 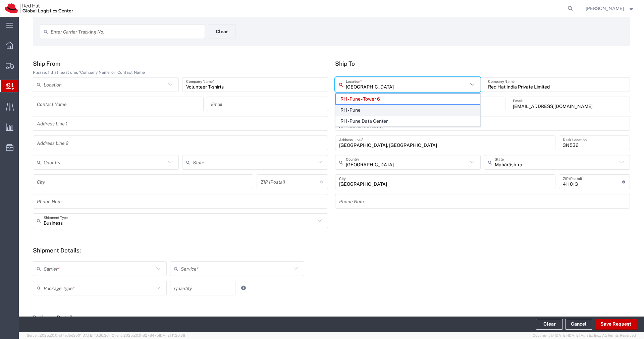 I want to click on span: RH - Pune Data Center, so click(x=408, y=121).